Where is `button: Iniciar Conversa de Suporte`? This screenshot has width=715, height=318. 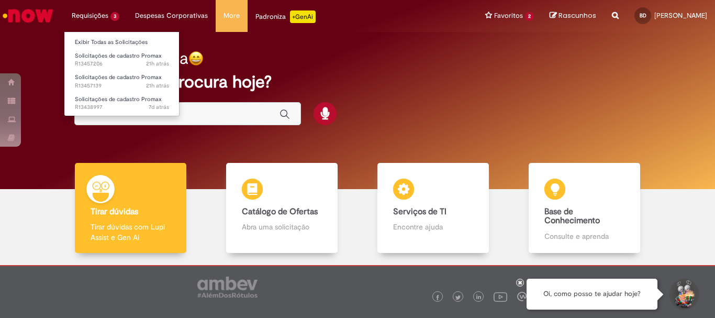
button: Iniciar Conversa de Suporte is located at coordinates (684, 294).